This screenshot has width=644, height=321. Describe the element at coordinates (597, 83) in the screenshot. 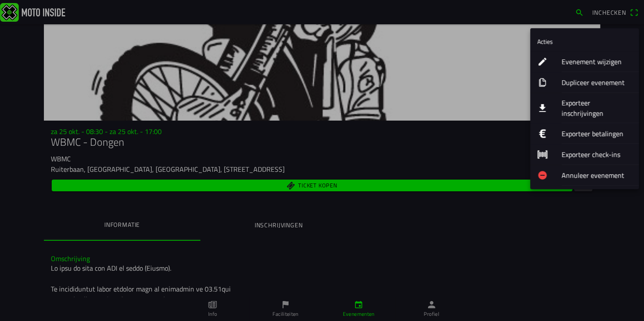

I see `ion-label: Dupliceer evenement` at that location.